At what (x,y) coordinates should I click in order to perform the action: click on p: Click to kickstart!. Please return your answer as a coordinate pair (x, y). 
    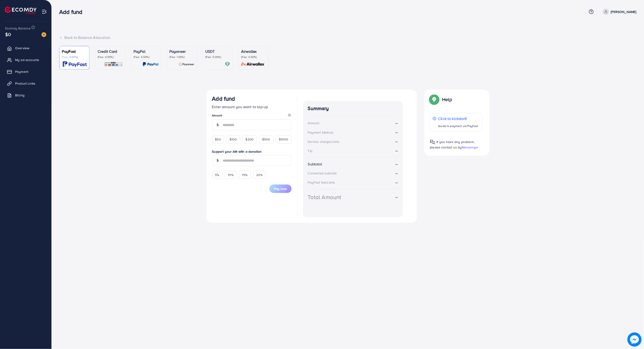
    Looking at the image, I should click on (458, 119).